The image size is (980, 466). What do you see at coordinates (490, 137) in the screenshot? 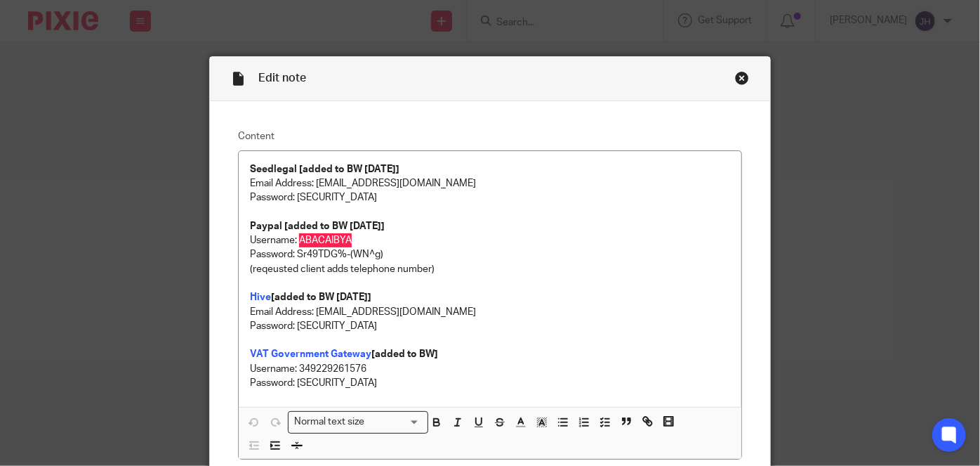
I see `label: Content` at bounding box center [490, 137].